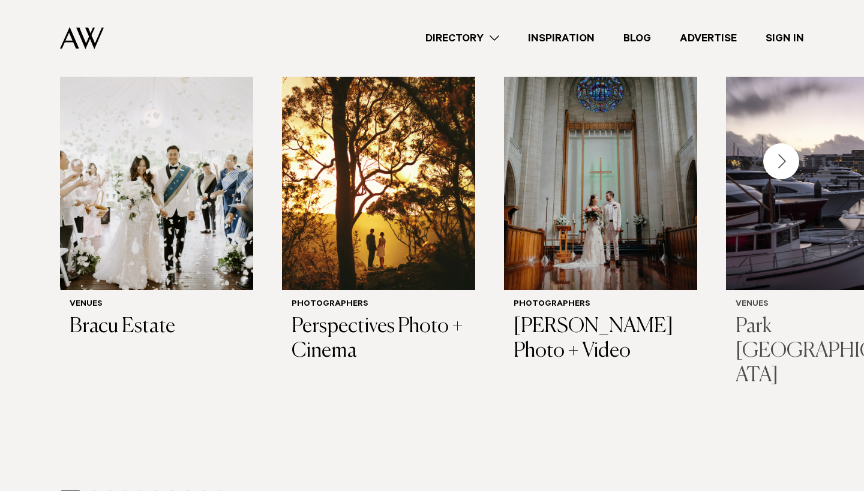 This screenshot has width=864, height=491. Describe the element at coordinates (157, 327) in the screenshot. I see `h3: Bracu Estate` at that location.